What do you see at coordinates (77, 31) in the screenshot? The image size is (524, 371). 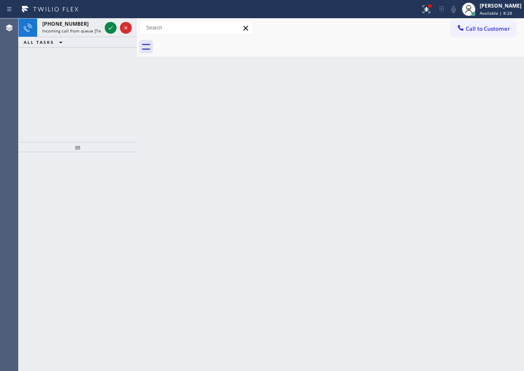 I see `span: Incoming call from queue [Test] All` at bounding box center [77, 31].